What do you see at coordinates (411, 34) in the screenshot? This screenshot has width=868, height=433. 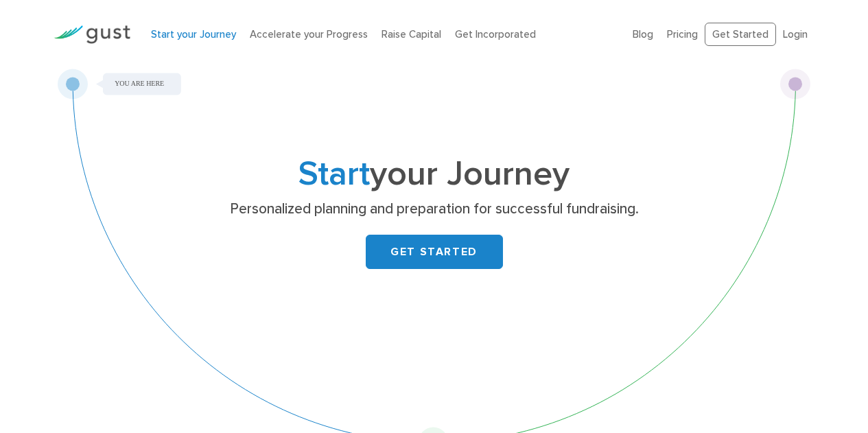 I see `a: Raise Capital` at bounding box center [411, 34].